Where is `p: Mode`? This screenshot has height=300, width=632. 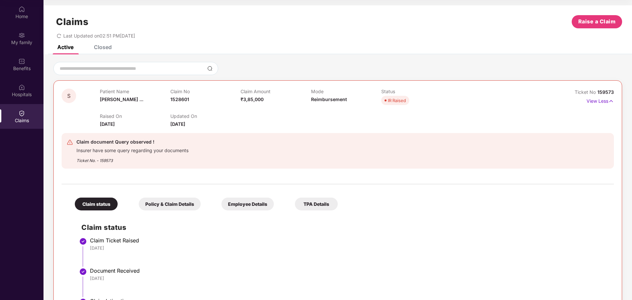 p: Mode is located at coordinates (346, 91).